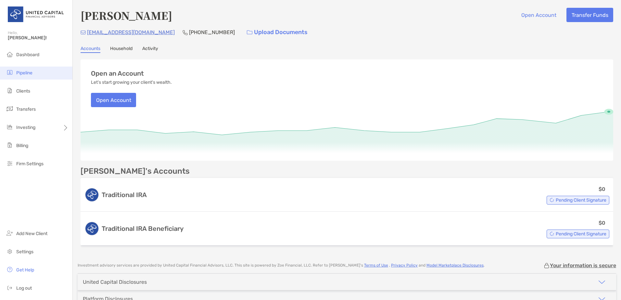  What do you see at coordinates (26, 109) in the screenshot?
I see `span: Transfers` at bounding box center [26, 109].